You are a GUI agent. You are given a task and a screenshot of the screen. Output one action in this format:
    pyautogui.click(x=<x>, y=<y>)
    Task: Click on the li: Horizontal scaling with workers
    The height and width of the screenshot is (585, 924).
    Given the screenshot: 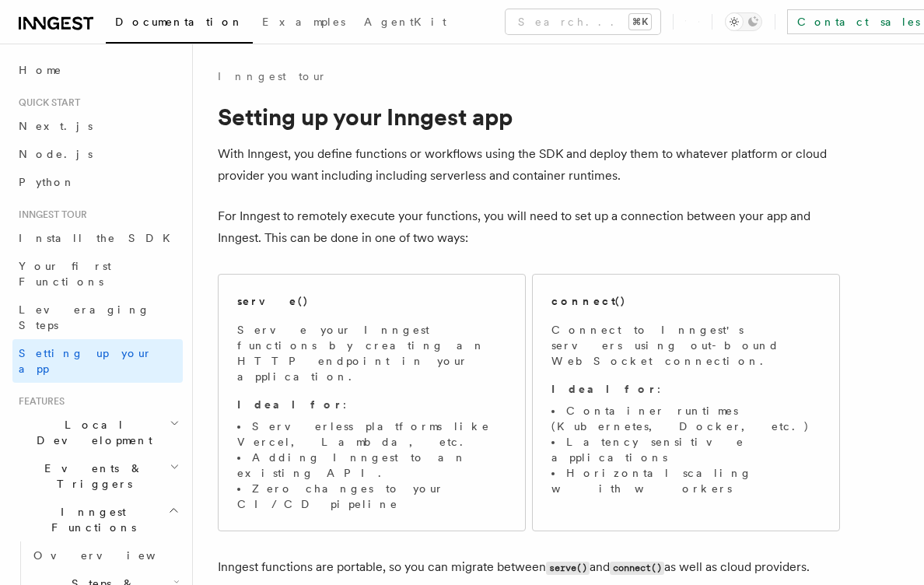 What is the action you would take?
    pyautogui.click(x=686, y=481)
    